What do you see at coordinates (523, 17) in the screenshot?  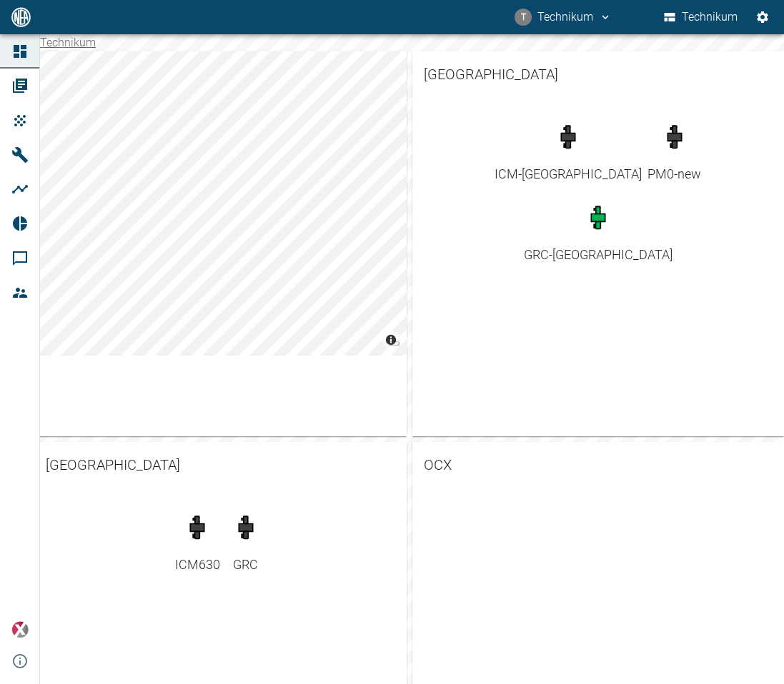 I see `div: T` at bounding box center [523, 17].